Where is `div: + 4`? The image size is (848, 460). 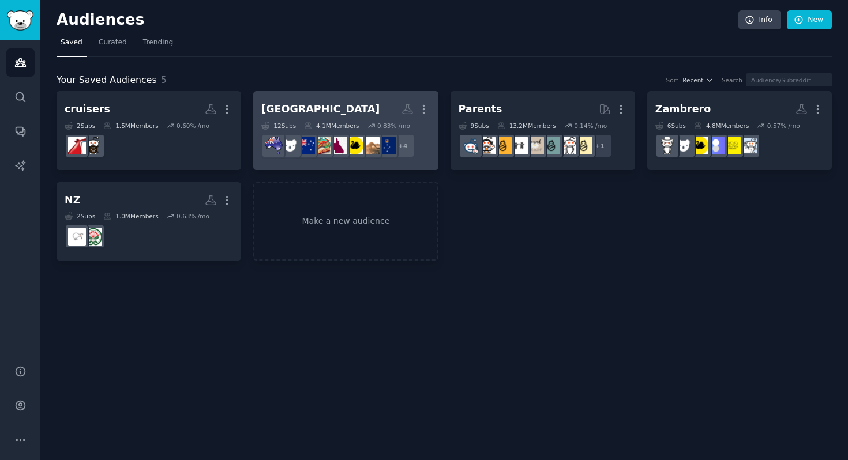 div: + 4 is located at coordinates (403, 146).